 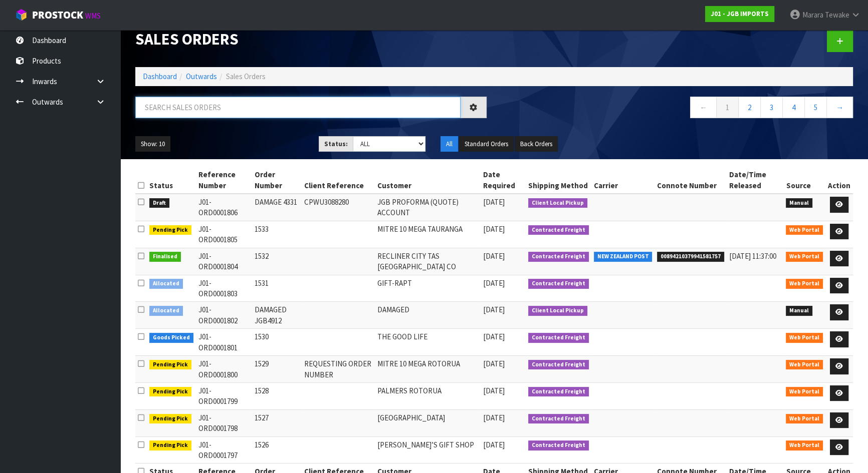 What do you see at coordinates (171, 181) in the screenshot?
I see `th: Status` at bounding box center [171, 181].